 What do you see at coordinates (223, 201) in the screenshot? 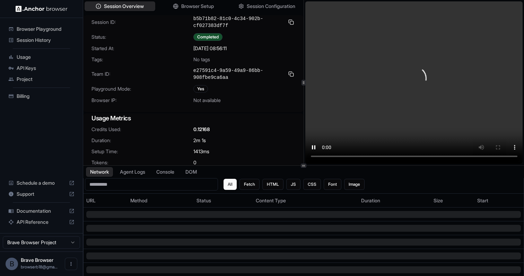
I see `div: Status` at bounding box center [223, 201].